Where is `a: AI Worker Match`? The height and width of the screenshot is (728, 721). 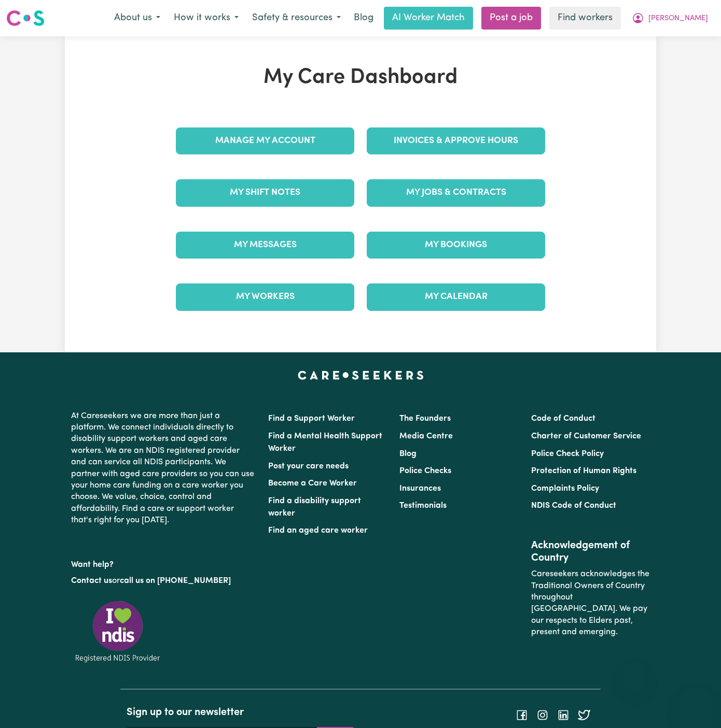 a: AI Worker Match is located at coordinates (429, 19).